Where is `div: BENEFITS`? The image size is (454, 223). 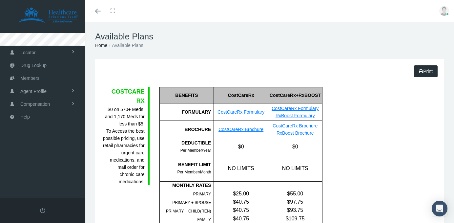
div: BENEFITS is located at coordinates (186, 95).